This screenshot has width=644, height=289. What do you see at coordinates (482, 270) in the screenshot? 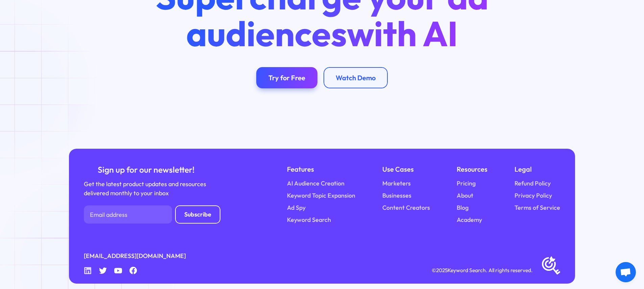
I see `div: © Keyword Search. All rights reserved.` at bounding box center [482, 270].